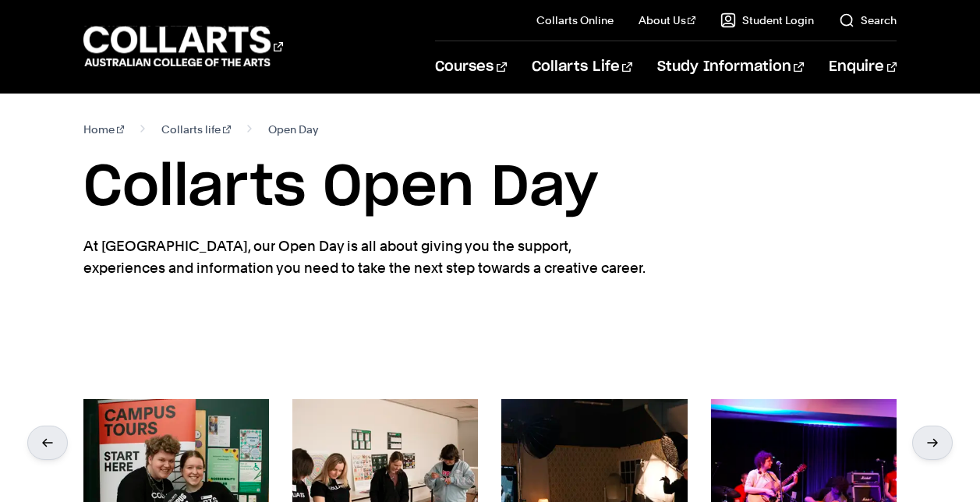  Describe the element at coordinates (731, 67) in the screenshot. I see `a: Study Information` at that location.